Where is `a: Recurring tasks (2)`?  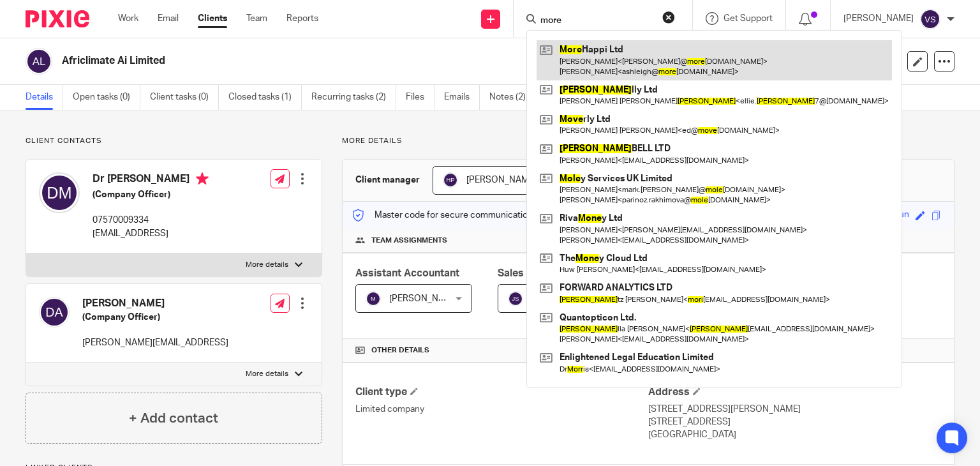 a: Recurring tasks (2) is located at coordinates (353, 97).